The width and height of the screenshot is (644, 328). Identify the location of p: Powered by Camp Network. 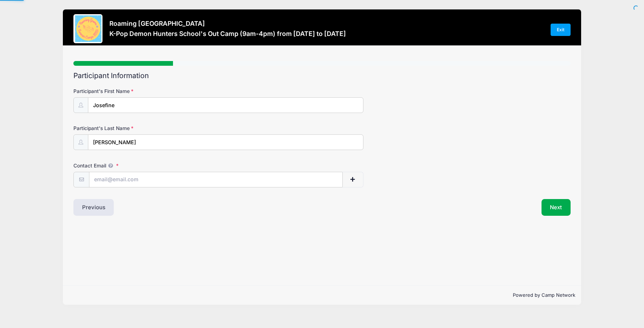
(322, 295).